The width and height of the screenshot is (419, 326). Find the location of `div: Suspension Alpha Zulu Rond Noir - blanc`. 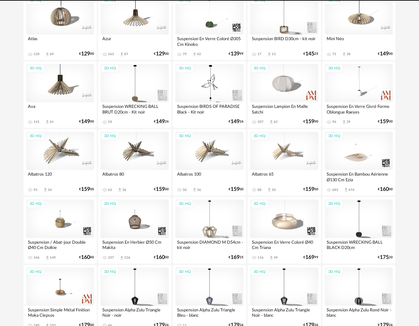

div: Suspension Alpha Zulu Rond Noir - blanc is located at coordinates (359, 313).